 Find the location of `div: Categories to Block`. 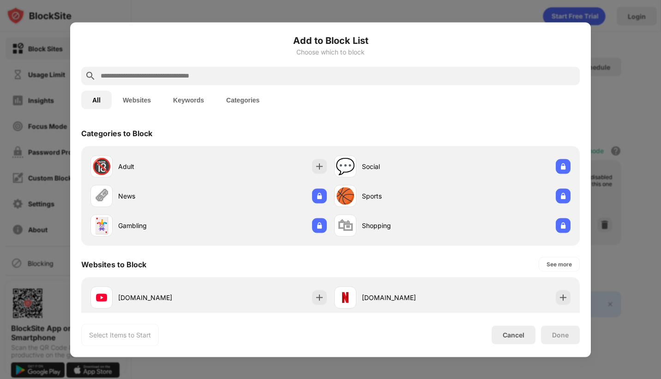

div: Categories to Block is located at coordinates (117, 133).